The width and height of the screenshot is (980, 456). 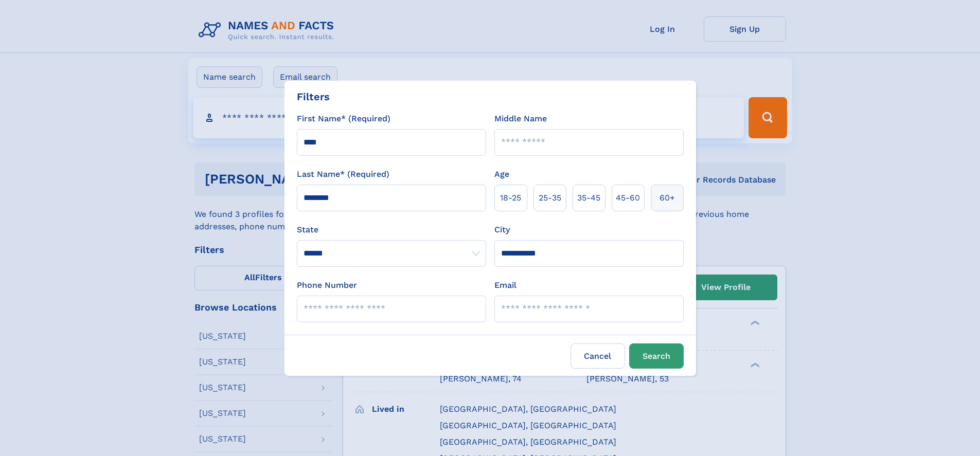 What do you see at coordinates (589, 198) in the screenshot?
I see `span: 35‑45` at bounding box center [589, 198].